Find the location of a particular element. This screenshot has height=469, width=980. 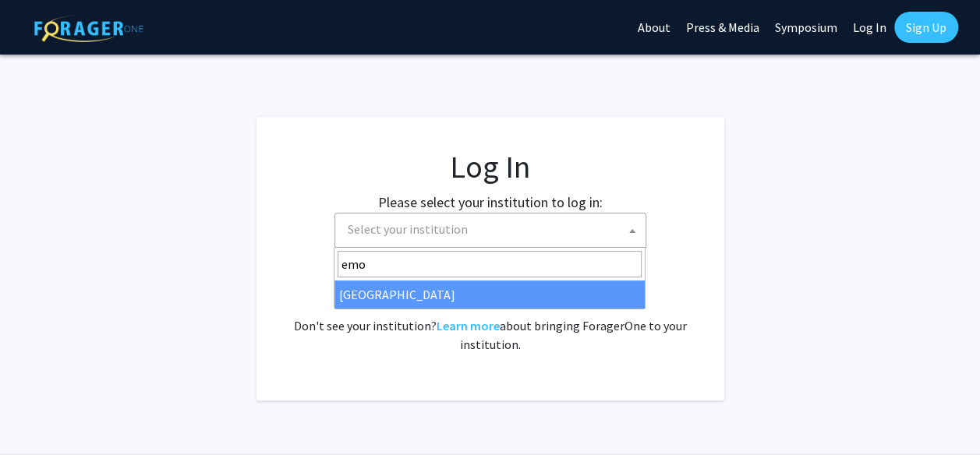

h1: Log In is located at coordinates (490, 166).